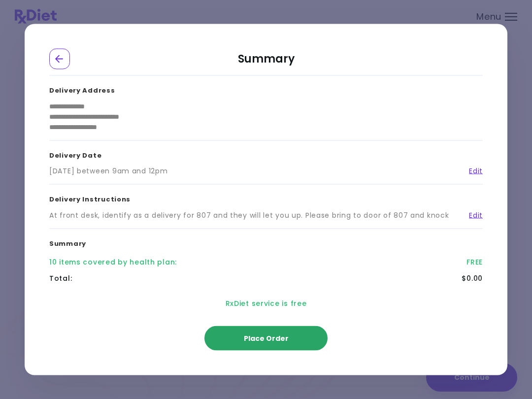  Describe the element at coordinates (266, 153) in the screenshot. I see `h3: Delivery Date` at that location.